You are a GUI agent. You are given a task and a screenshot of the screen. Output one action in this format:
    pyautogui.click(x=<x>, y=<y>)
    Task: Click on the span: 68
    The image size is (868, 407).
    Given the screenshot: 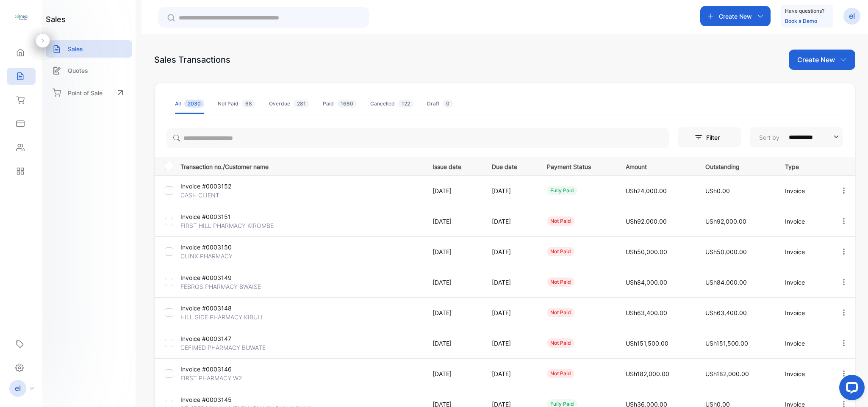 What is the action you would take?
    pyautogui.click(x=249, y=103)
    